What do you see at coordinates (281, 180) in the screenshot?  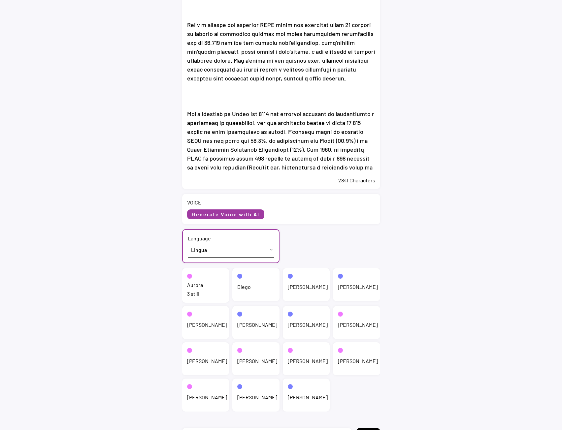 I see `div: 2841 Characters` at bounding box center [281, 180].